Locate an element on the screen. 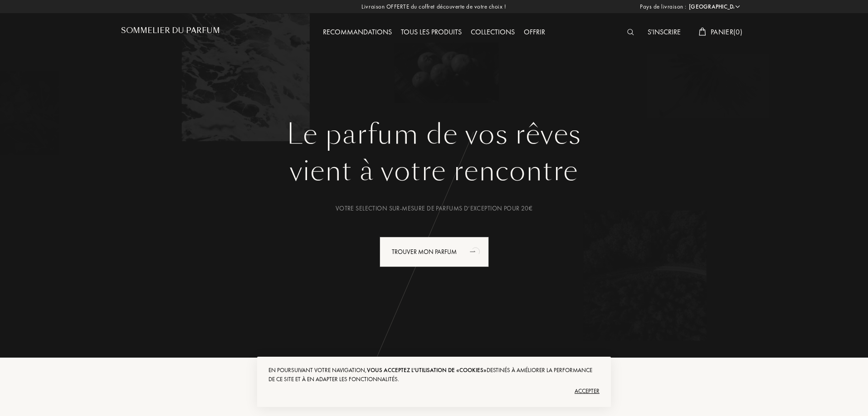 The image size is (868, 416). a: Recommandations is located at coordinates (357, 31).